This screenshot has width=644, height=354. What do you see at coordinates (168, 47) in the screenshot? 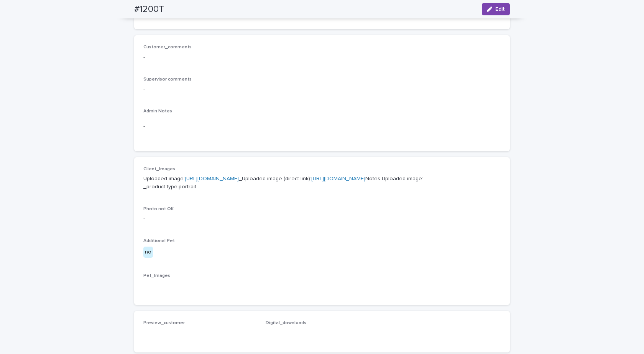
I see `span: Customer_comments` at bounding box center [168, 47].